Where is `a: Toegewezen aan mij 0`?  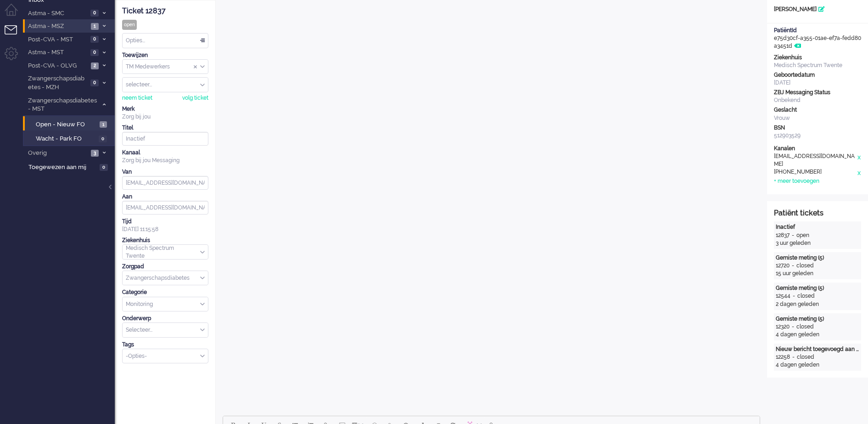
a: Toegewezen aan mij 0 is located at coordinates (70, 167).